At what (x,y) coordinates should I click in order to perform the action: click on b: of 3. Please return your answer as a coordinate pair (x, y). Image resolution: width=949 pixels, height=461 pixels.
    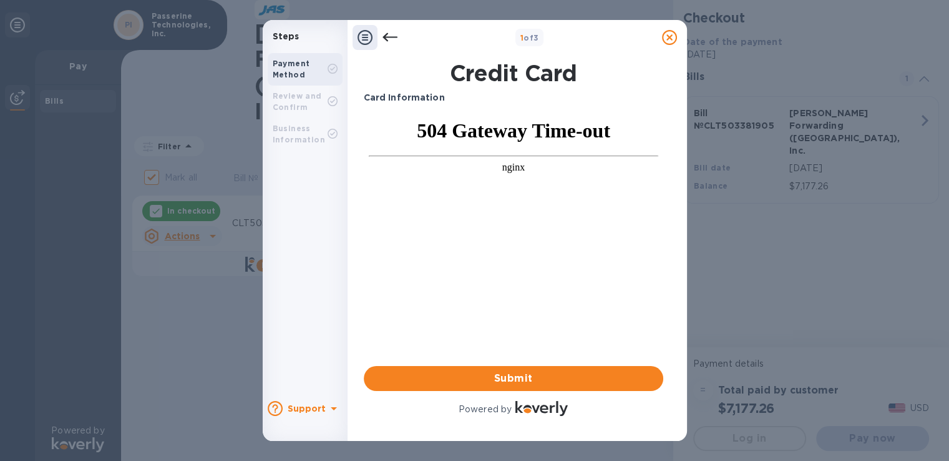
    Looking at the image, I should click on (530, 37).